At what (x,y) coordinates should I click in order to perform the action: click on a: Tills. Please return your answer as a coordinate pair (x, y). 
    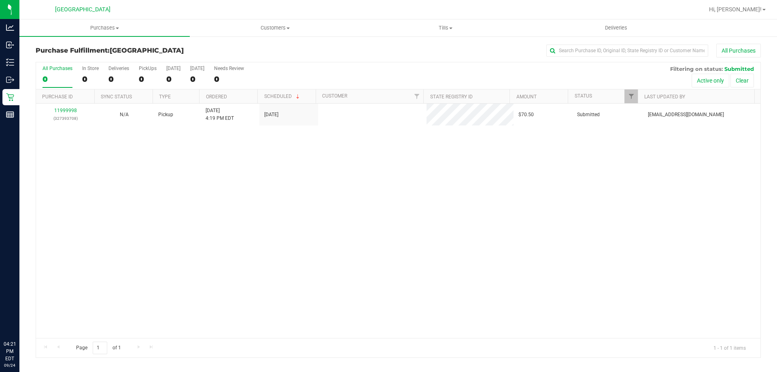
    Looking at the image, I should click on (445, 28).